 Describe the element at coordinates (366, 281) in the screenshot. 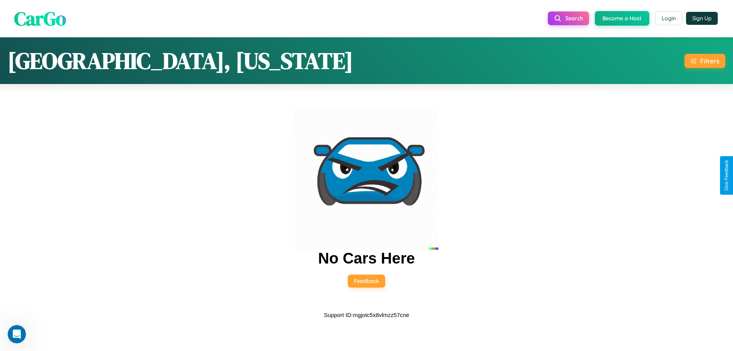

I see `button: Feedback` at that location.